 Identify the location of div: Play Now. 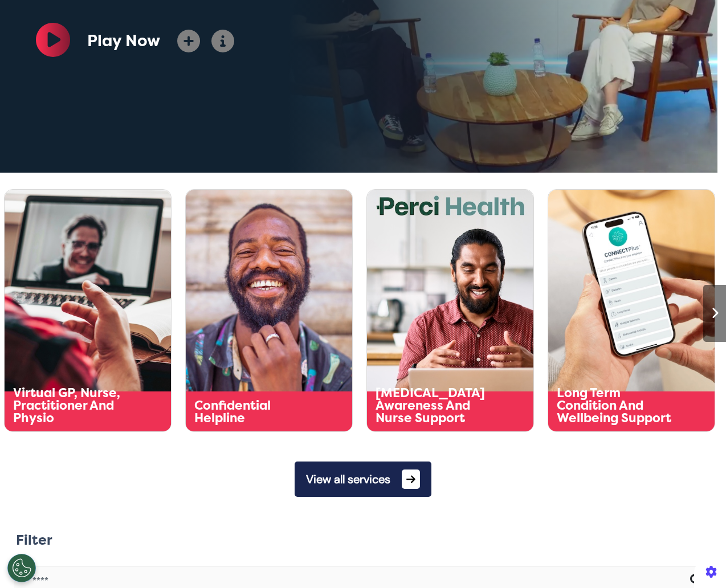
(124, 41).